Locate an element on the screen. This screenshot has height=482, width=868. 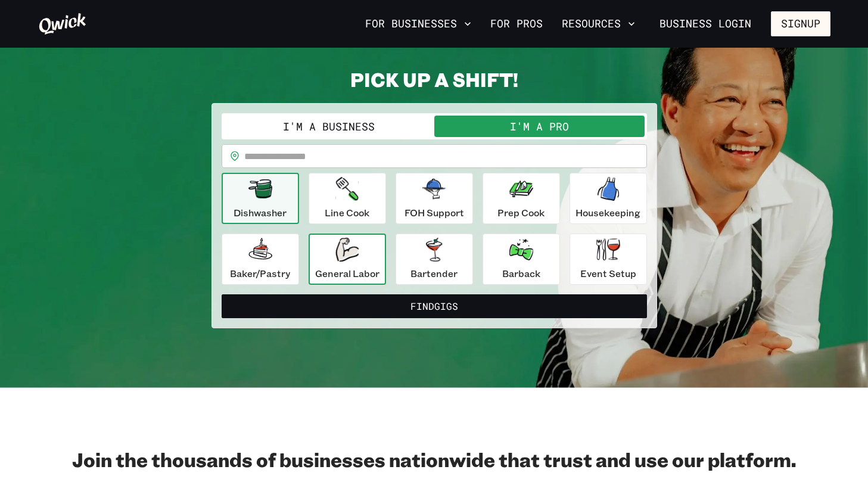
button: Barback is located at coordinates (521, 259).